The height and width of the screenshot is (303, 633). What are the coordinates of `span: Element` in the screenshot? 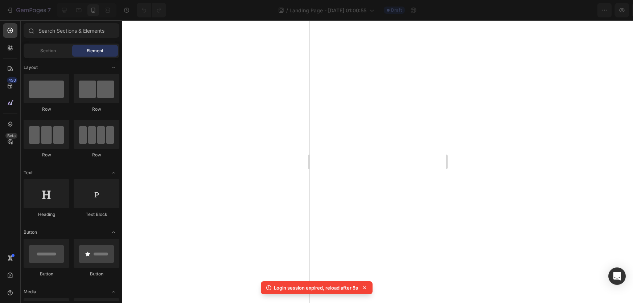 It's located at (95, 51).